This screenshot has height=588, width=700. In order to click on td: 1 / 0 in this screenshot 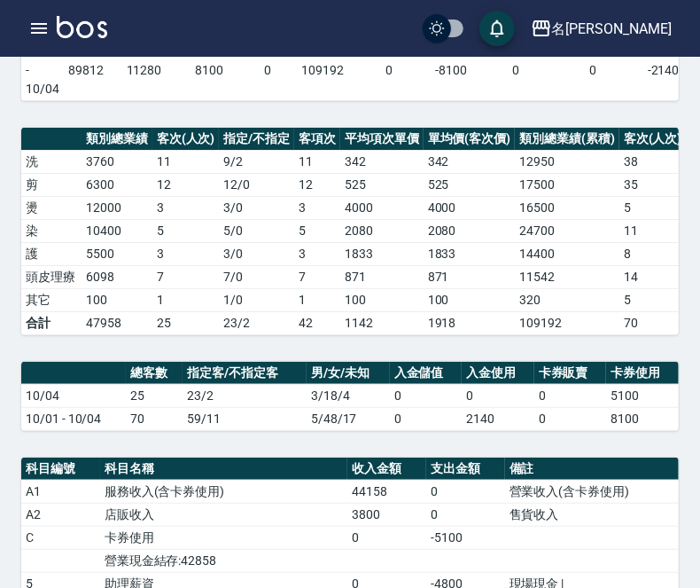, I will do `click(257, 299)`.